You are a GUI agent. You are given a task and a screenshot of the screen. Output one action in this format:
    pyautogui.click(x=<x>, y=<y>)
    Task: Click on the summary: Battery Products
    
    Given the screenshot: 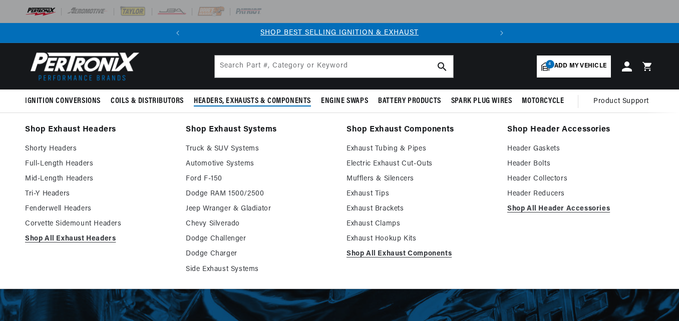 What is the action you would take?
    pyautogui.click(x=409, y=101)
    